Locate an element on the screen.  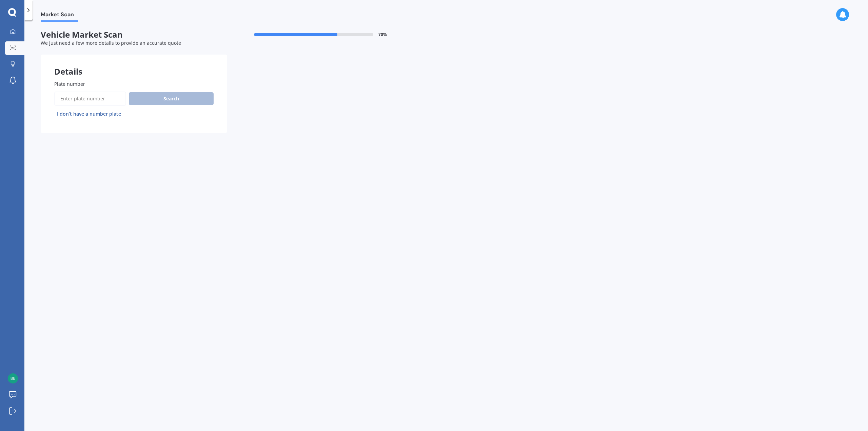
img: 9bdab2a0e1fed07bb1c260a8e6e47f24 is located at coordinates (13, 378).